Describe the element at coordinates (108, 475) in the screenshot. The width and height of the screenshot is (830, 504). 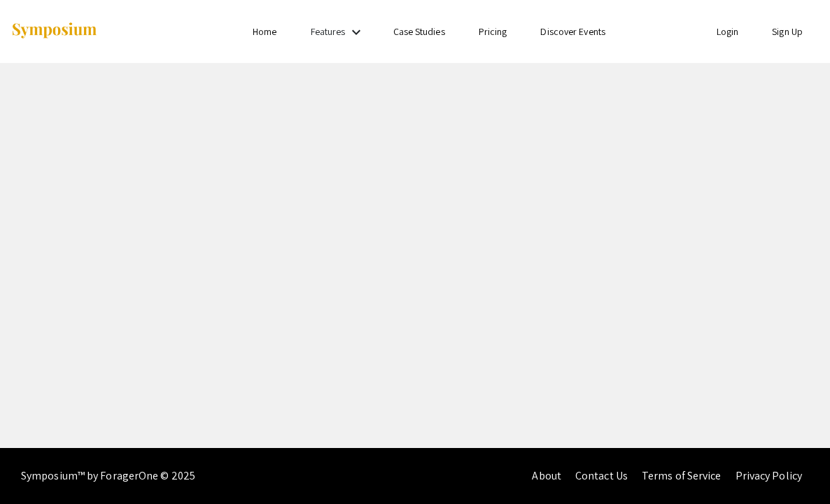
I see `div: Symposium™ by ForagerOne © 2025` at that location.